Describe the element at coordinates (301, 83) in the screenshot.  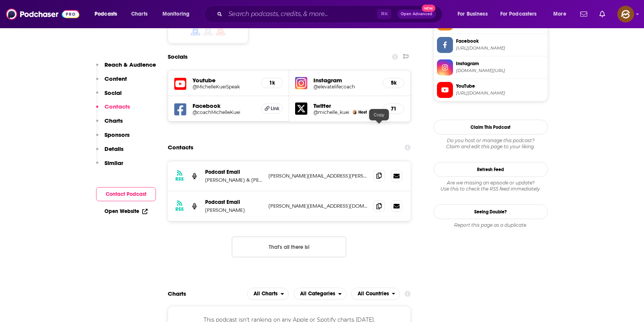
I see `img: iconImage` at that location.